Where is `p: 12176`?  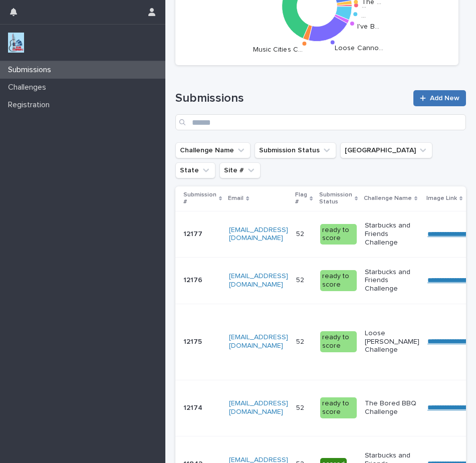
p: 12176 is located at coordinates (194, 279).